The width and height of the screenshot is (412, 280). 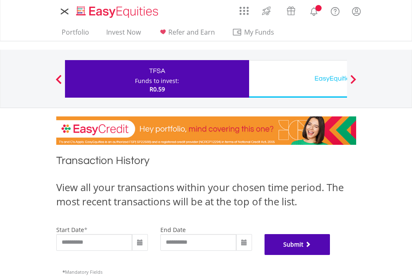 What do you see at coordinates (298, 244) in the screenshot?
I see `button: Submit` at bounding box center [298, 244].